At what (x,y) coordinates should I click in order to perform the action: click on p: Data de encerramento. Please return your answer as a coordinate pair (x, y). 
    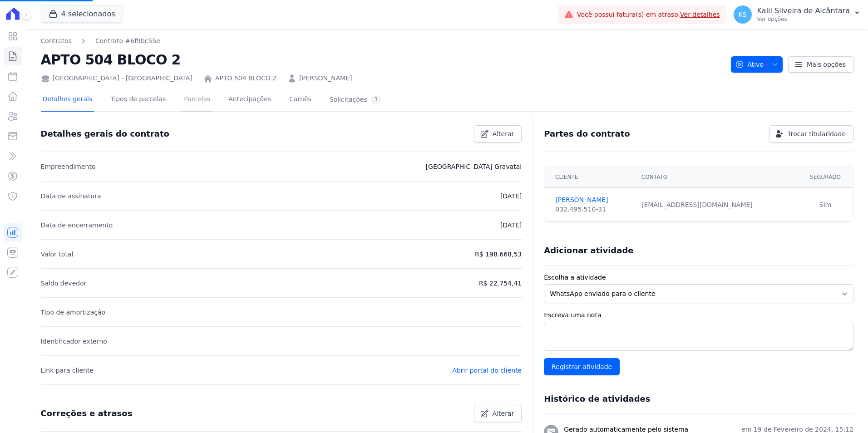
    Looking at the image, I should click on (77, 225).